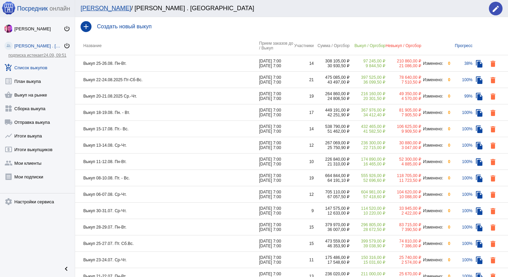 This screenshot has width=508, height=277. I want to click on div: 538 790,00 ₽, so click(331, 127).